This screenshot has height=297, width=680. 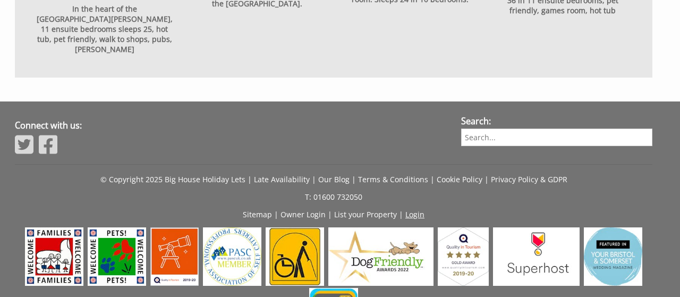 I want to click on img: Visit England - Pets Welcome, so click(x=117, y=257).